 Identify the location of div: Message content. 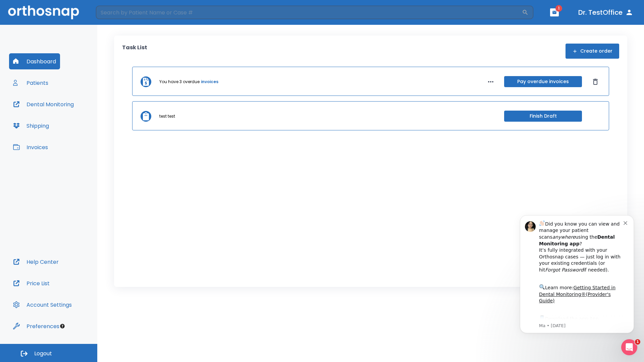
(71, 64).